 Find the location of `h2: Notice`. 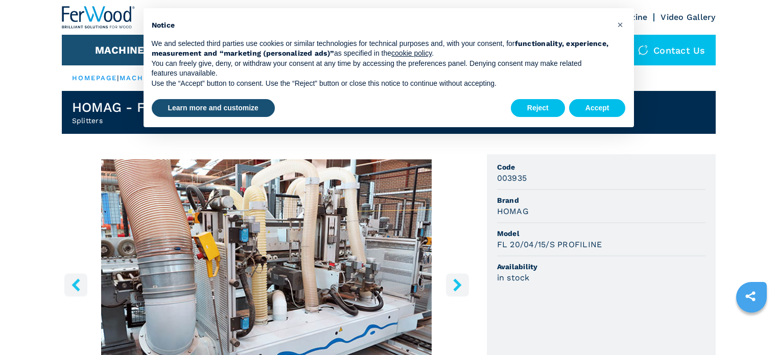

h2: Notice is located at coordinates (381, 26).